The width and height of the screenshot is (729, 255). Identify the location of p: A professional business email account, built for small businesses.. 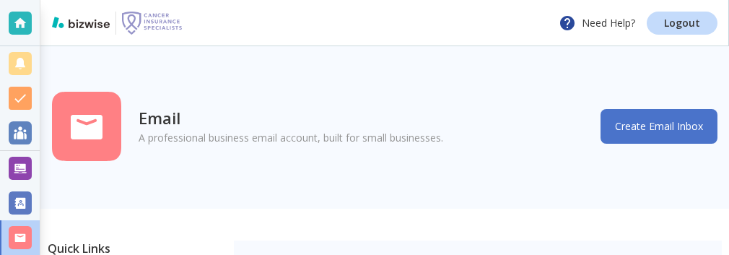
(291, 138).